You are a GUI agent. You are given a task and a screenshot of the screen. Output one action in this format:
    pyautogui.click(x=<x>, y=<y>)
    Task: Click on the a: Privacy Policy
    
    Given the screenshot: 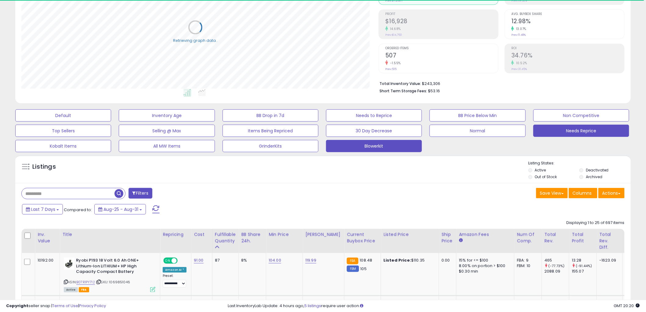 What is the action you would take?
    pyautogui.click(x=93, y=305)
    